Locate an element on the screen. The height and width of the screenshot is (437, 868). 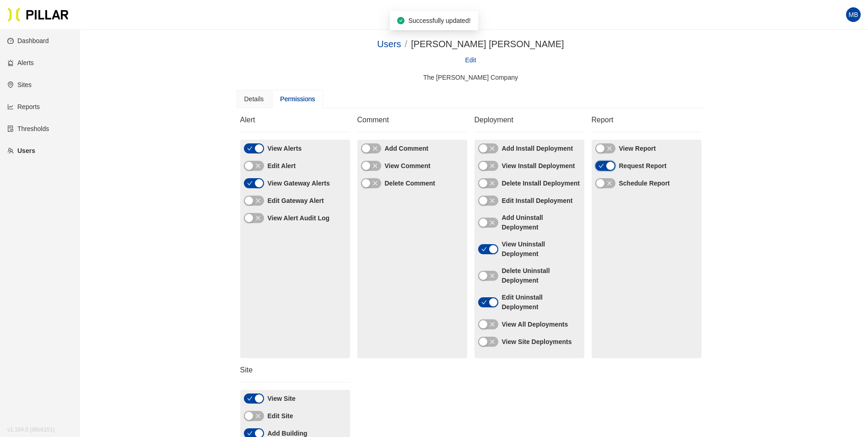
a: line-chartReports is located at coordinates (24, 107).